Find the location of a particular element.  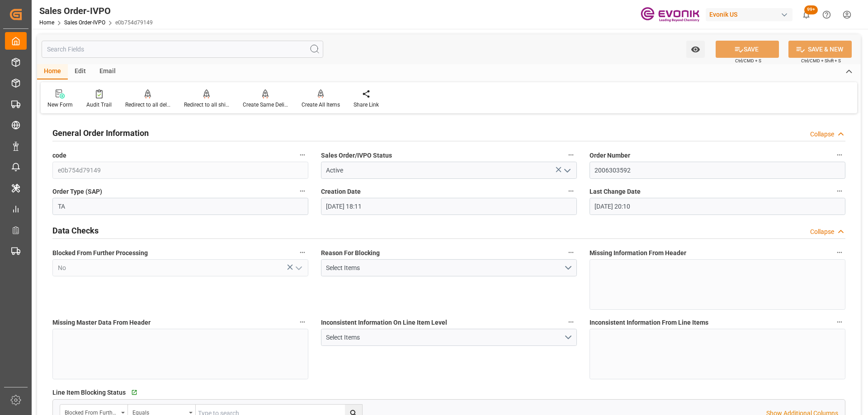

span: Last Change Date is located at coordinates (615, 192).